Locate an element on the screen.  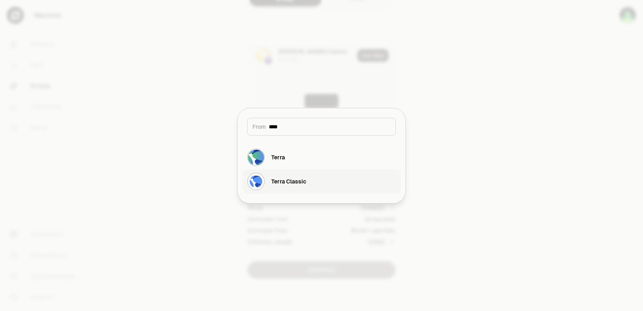
button: Terra Classic LogoTerra Classic is located at coordinates (322, 181).